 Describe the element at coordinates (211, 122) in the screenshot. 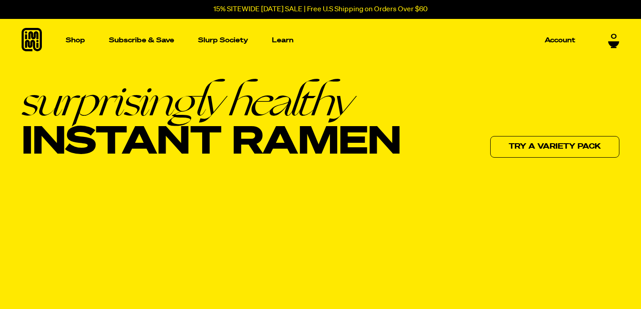

I see `h1: Instant Ramen` at that location.